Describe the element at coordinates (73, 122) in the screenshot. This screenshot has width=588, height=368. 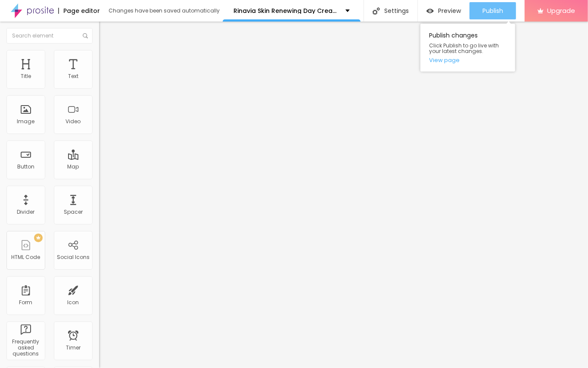
I see `div: Video` at that location.